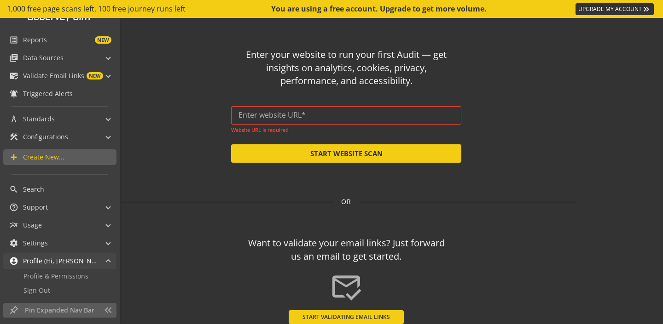 Image resolution: width=663 pixels, height=324 pixels. What do you see at coordinates (14, 261) in the screenshot?
I see `mat-icon: account_circle` at bounding box center [14, 261].